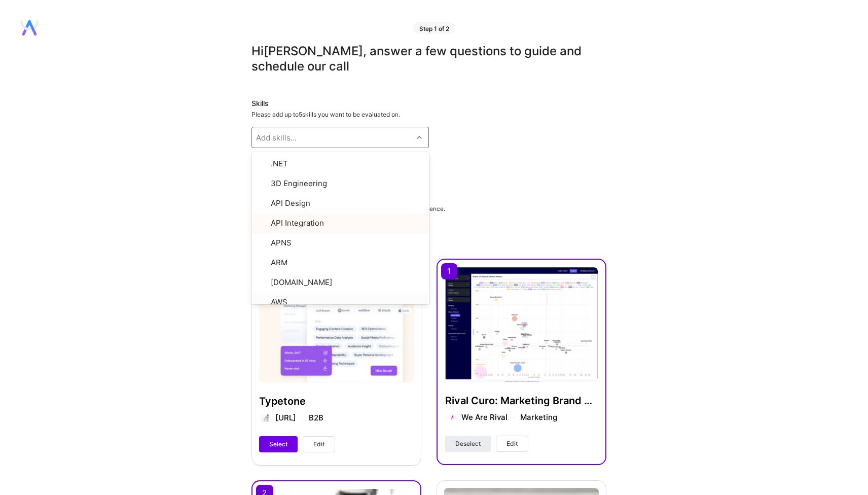 The image size is (868, 495). Describe the element at coordinates (340, 302) in the screenshot. I see `div: AWS` at that location.